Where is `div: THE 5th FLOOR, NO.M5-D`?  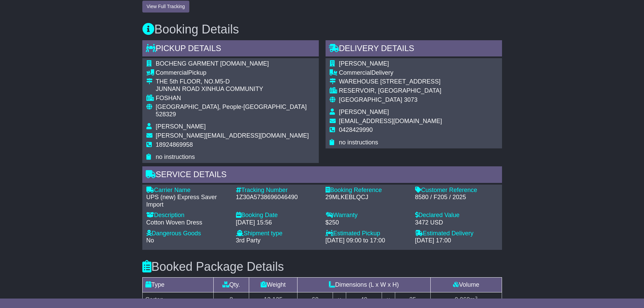
div: THE 5th FLOOR, NO.M5-D is located at coordinates (235, 82).